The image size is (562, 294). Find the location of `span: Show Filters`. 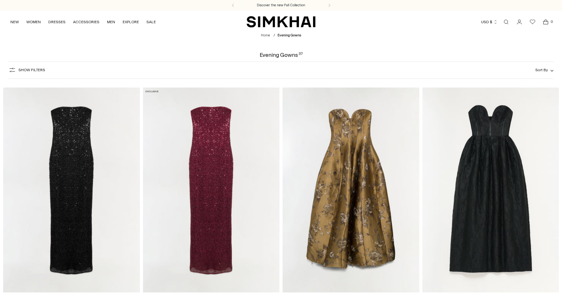

span: Show Filters is located at coordinates (32, 70).